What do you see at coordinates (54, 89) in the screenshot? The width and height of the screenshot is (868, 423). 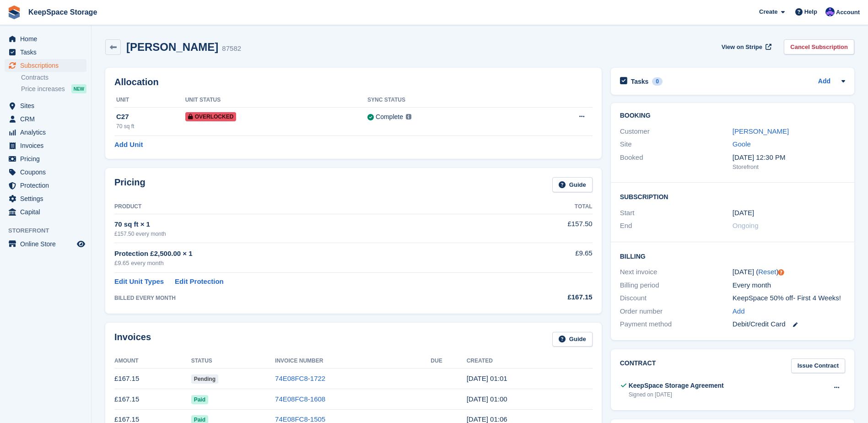 I see `a: Price increases NEW` at bounding box center [54, 89].